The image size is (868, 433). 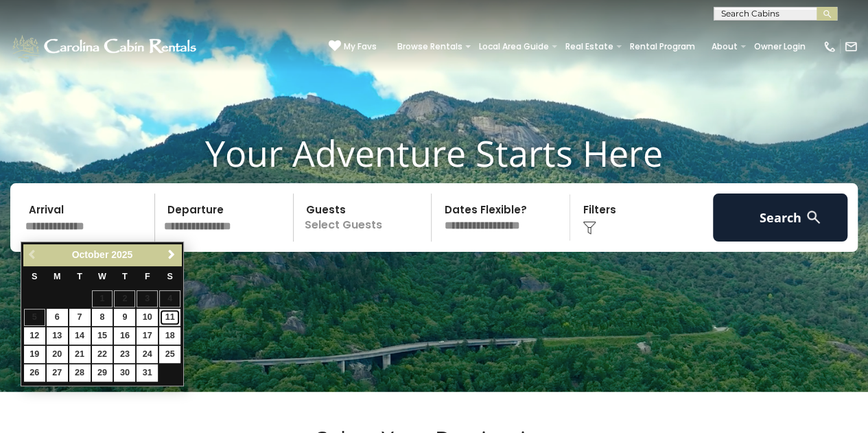 What do you see at coordinates (105, 46) in the screenshot?
I see `img: White-1-1-2.png` at bounding box center [105, 46].